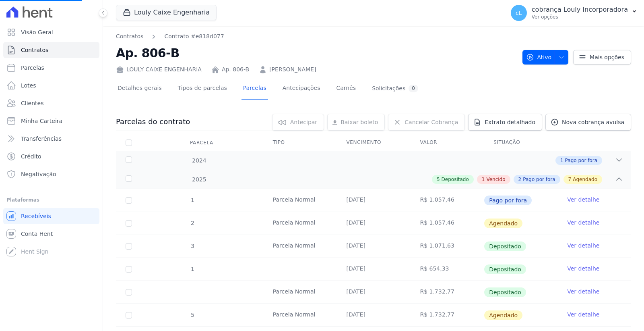 This screenshot has height=331, width=644. What do you see at coordinates (36, 234) in the screenshot?
I see `span: Conta Hent` at bounding box center [36, 234].